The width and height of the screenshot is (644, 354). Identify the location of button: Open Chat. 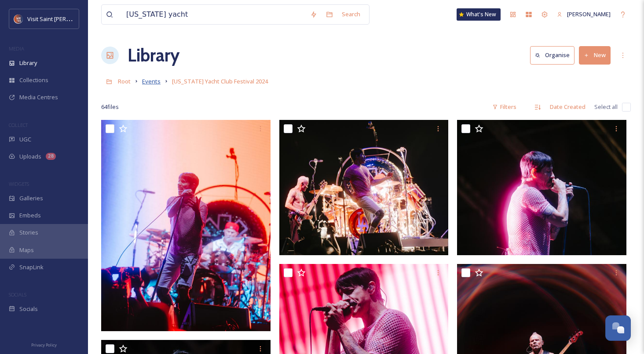
(618, 328).